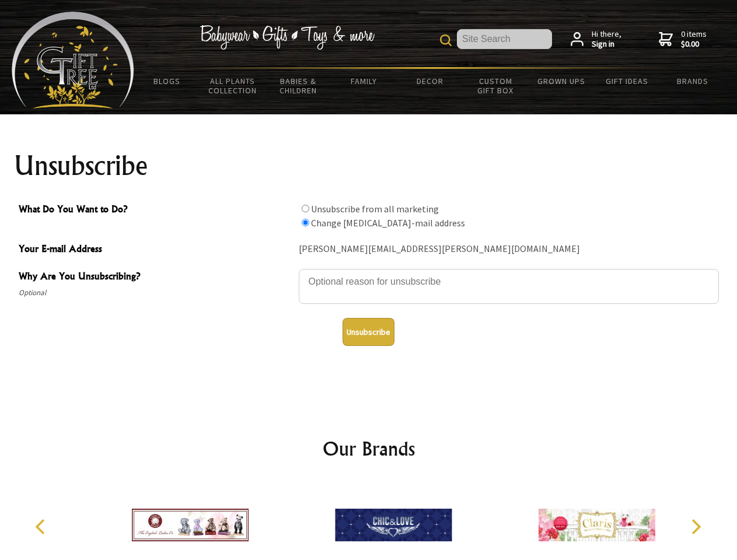 The width and height of the screenshot is (737, 560). What do you see at coordinates (299, 86) in the screenshot?
I see `a: Babies & Children` at bounding box center [299, 86].